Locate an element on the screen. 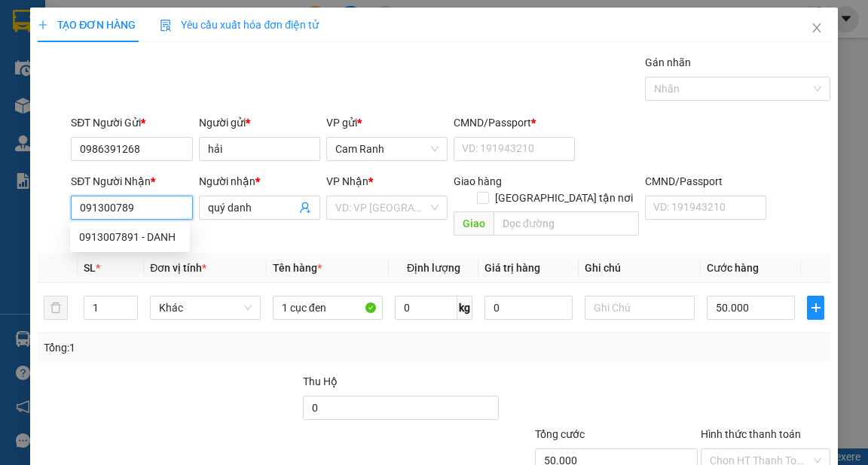  span: Khác is located at coordinates (205, 308).